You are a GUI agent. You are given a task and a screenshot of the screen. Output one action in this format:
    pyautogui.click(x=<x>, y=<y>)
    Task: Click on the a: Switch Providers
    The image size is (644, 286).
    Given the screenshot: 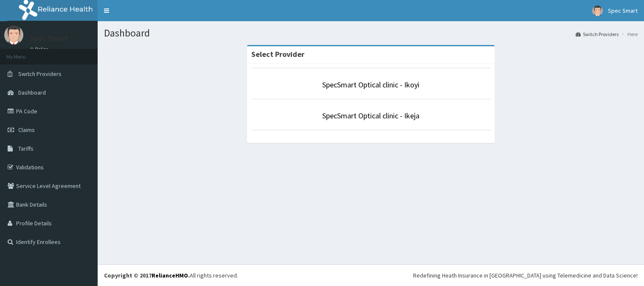 What is the action you would take?
    pyautogui.click(x=596, y=34)
    